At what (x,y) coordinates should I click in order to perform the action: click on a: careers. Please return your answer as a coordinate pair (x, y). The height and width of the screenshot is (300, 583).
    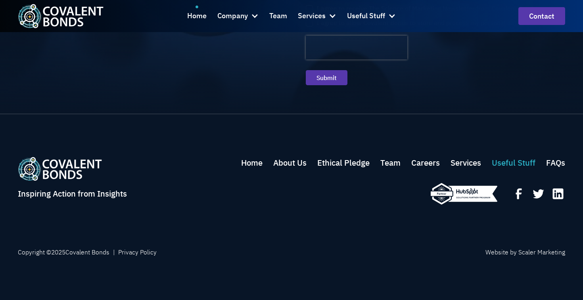
    Looking at the image, I should click on (425, 163).